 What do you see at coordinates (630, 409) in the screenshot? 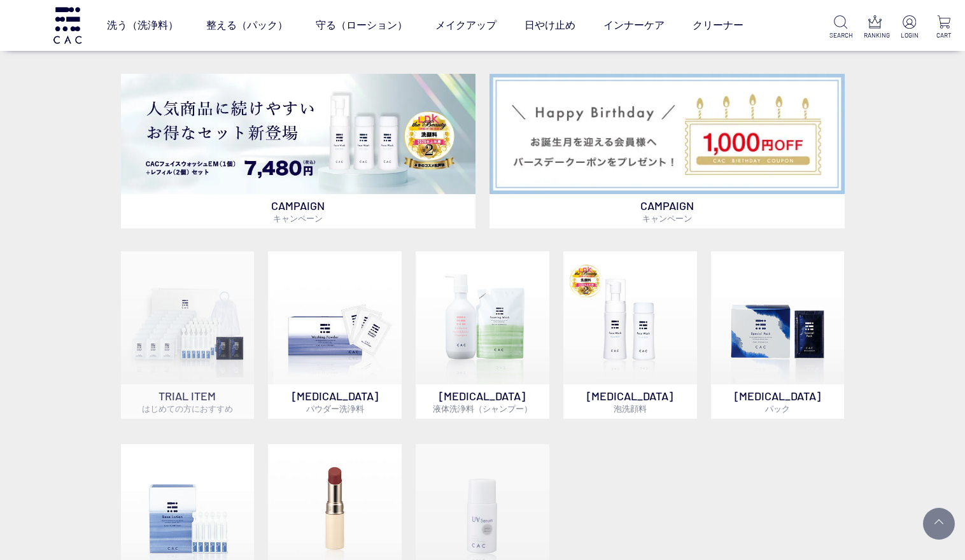
I see `span: 泡洗顔料` at bounding box center [630, 409].